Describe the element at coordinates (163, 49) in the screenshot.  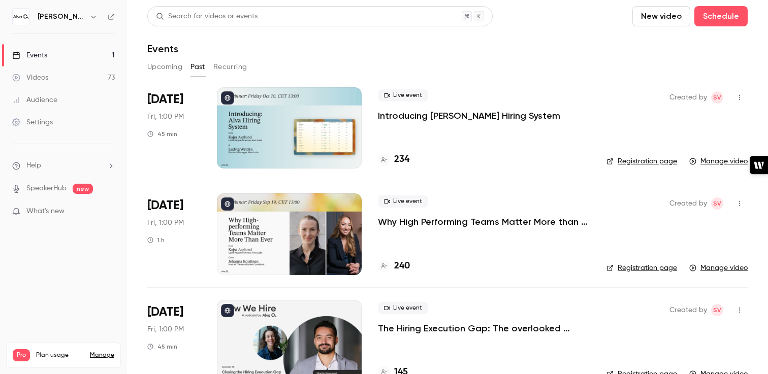
I see `h1: Events` at that location.